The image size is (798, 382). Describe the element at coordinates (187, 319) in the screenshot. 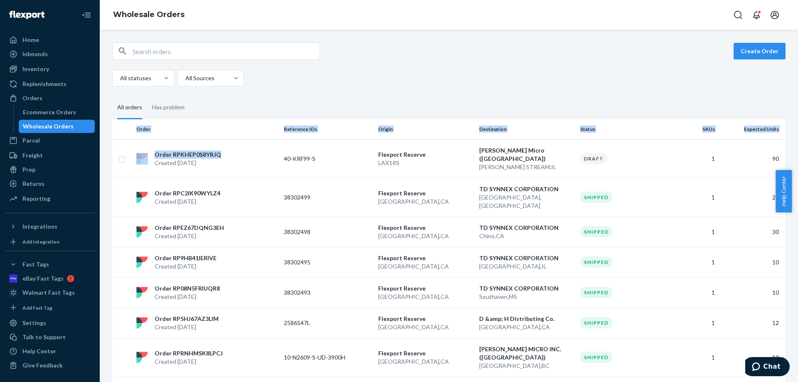

I see `p: Order RP5HJ67AZ3LIM` at that location.